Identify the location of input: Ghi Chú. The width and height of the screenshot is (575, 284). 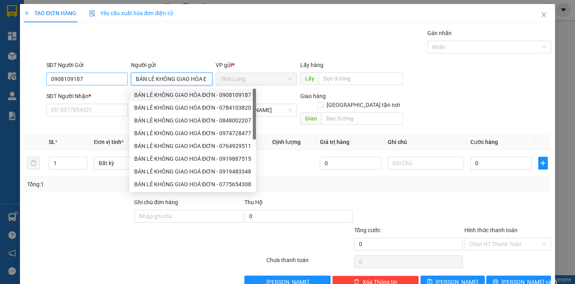
(426, 163).